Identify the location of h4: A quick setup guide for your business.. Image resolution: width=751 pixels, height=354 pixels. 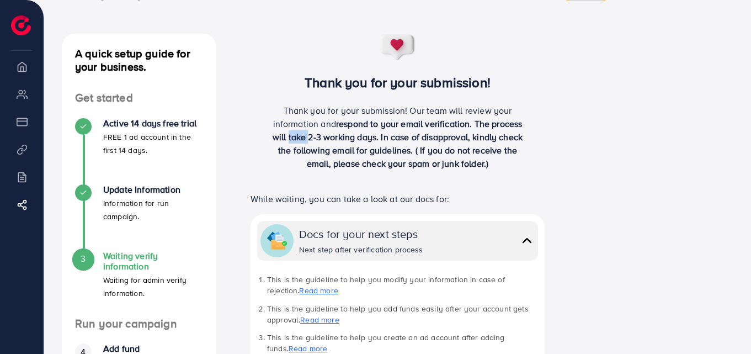
(139, 60).